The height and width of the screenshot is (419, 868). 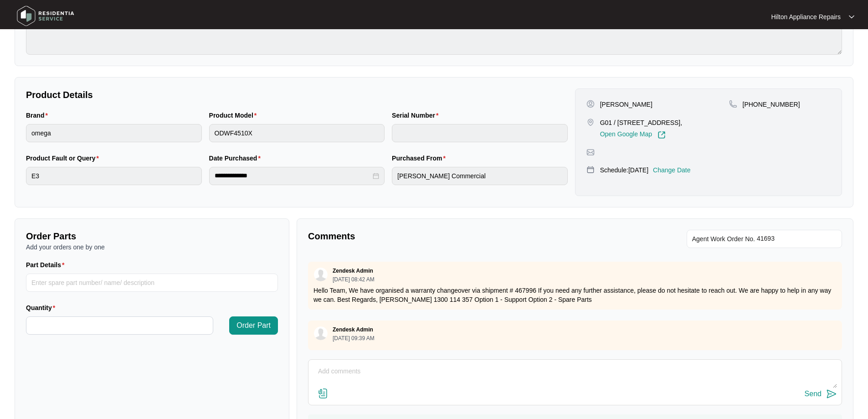 I want to click on img: file-attachment-doc.svg, so click(x=323, y=393).